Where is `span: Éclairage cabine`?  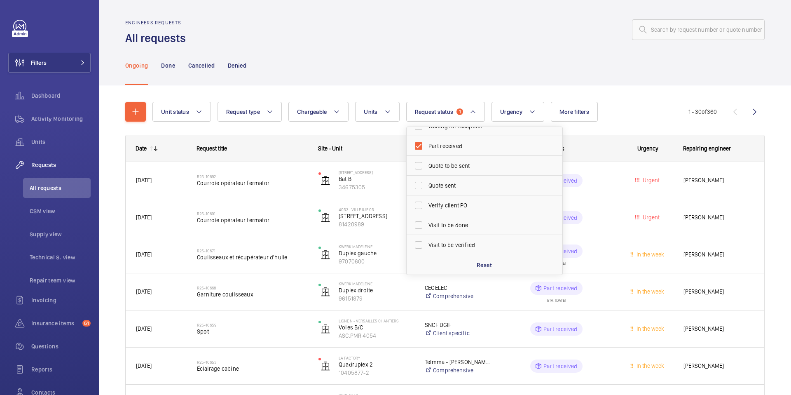
span: Éclairage cabine is located at coordinates (252, 368).